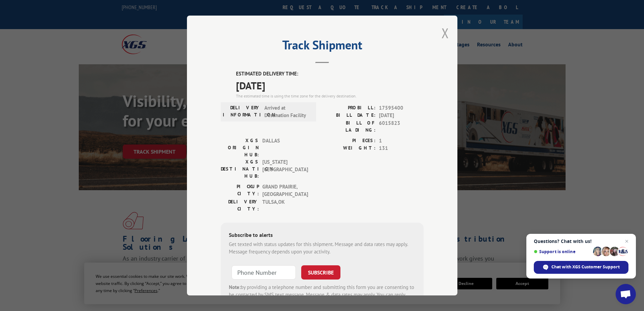  I want to click on label: PICKUP CITY:, so click(240, 190).